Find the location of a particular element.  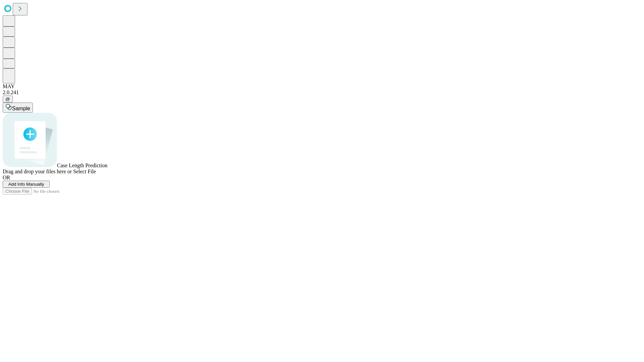

span: Drag and drop your files here or is located at coordinates (37, 171).